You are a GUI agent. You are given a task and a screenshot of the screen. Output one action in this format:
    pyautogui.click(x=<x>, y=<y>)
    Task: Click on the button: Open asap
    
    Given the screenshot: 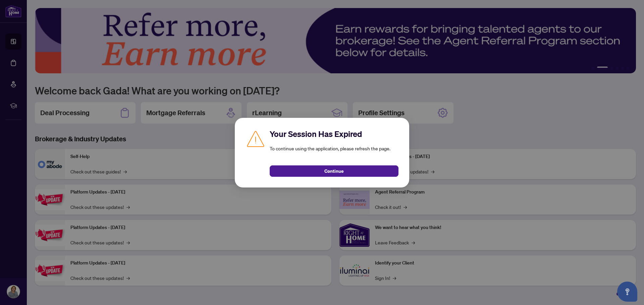 What is the action you would take?
    pyautogui.click(x=627, y=292)
    